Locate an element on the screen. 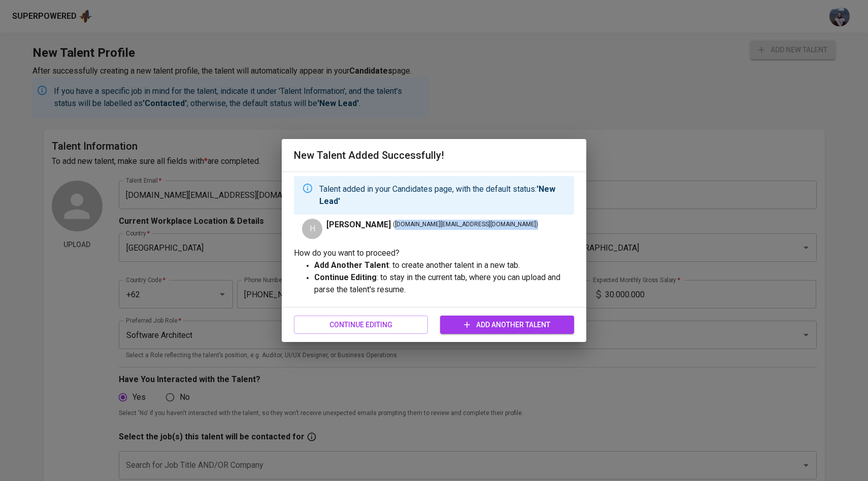 The height and width of the screenshot is (481, 868). p: : to create another talent in a new tab. is located at coordinates (444, 266).